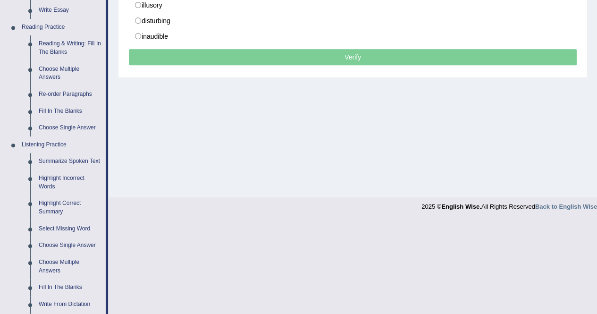 This screenshot has width=597, height=314. I want to click on div: 2025 © All Rights Reserved, so click(509, 204).